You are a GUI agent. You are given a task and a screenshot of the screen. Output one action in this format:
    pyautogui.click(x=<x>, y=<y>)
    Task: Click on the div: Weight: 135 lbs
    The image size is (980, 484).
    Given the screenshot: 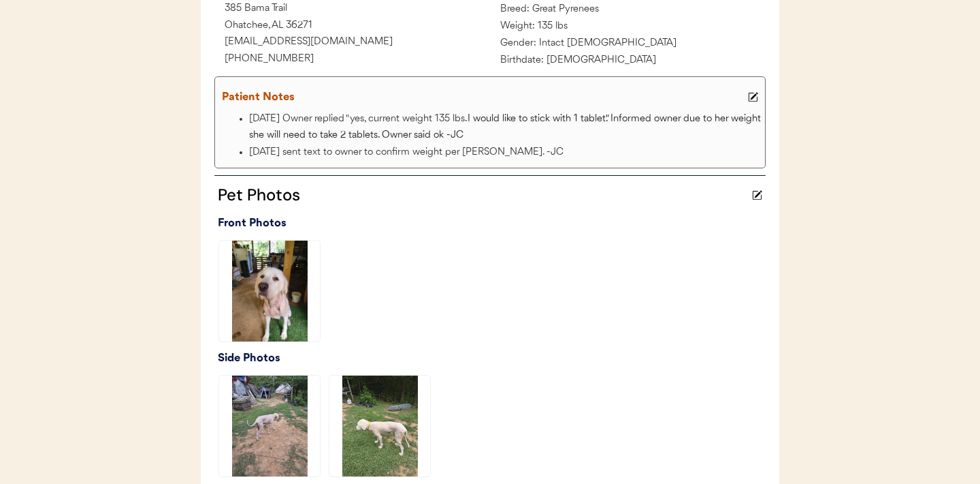 What is the action you would take?
    pyautogui.click(x=627, y=26)
    